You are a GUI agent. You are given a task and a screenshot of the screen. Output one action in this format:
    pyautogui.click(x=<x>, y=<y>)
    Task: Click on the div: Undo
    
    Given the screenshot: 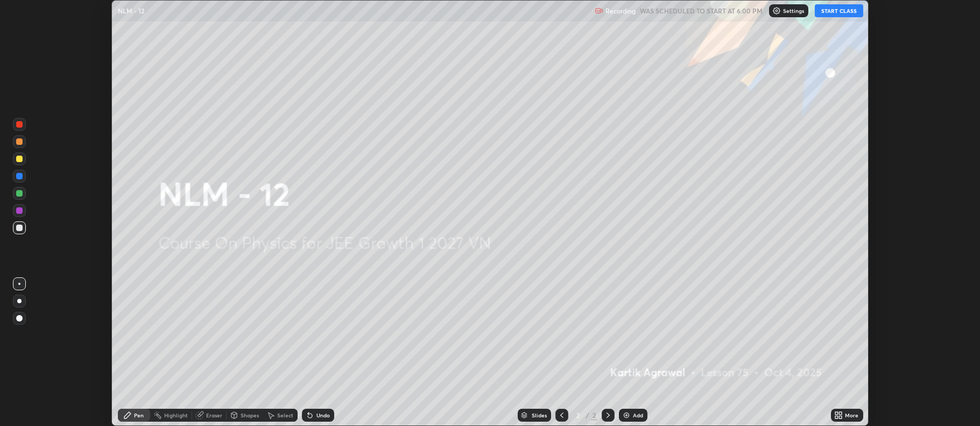 What is the action you would take?
    pyautogui.click(x=323, y=415)
    